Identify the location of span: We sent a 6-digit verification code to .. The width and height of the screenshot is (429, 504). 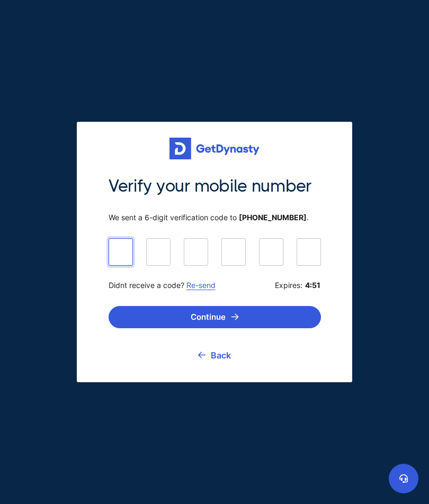
(215, 218).